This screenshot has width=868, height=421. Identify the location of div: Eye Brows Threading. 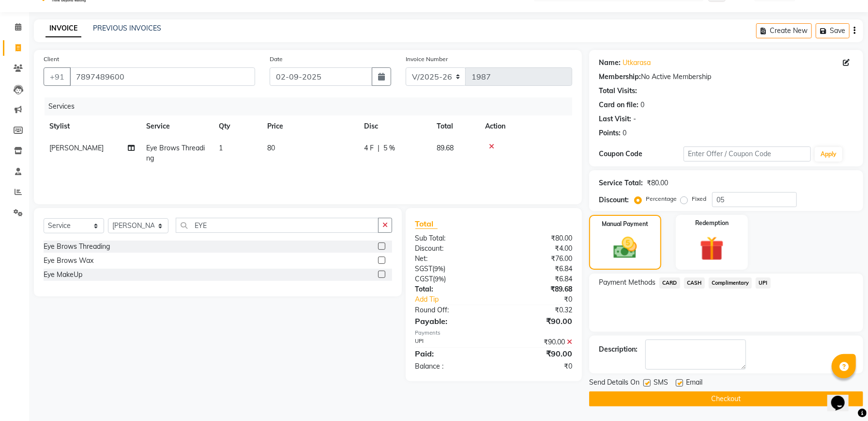
(77, 246).